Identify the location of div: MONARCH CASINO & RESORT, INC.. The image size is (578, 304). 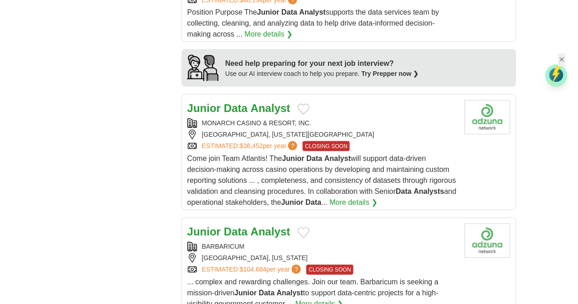
(322, 123).